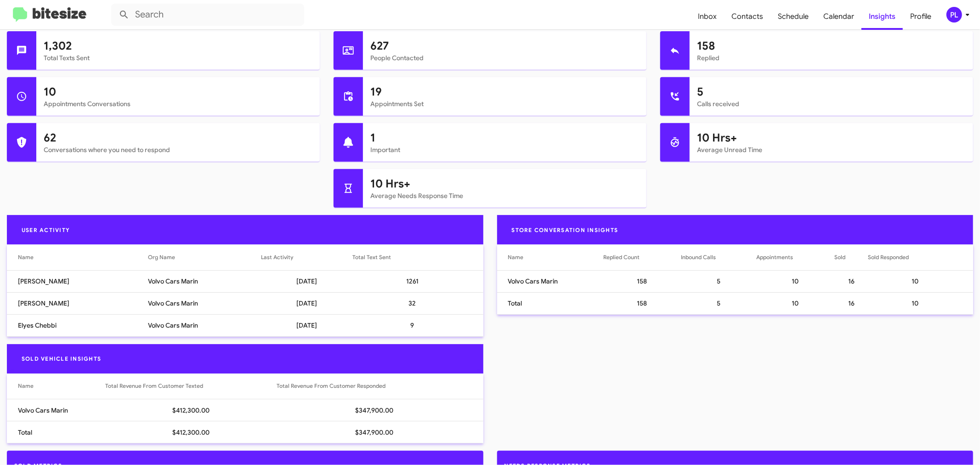  I want to click on mat-card-subtitle: Appointments Set, so click(504, 104).